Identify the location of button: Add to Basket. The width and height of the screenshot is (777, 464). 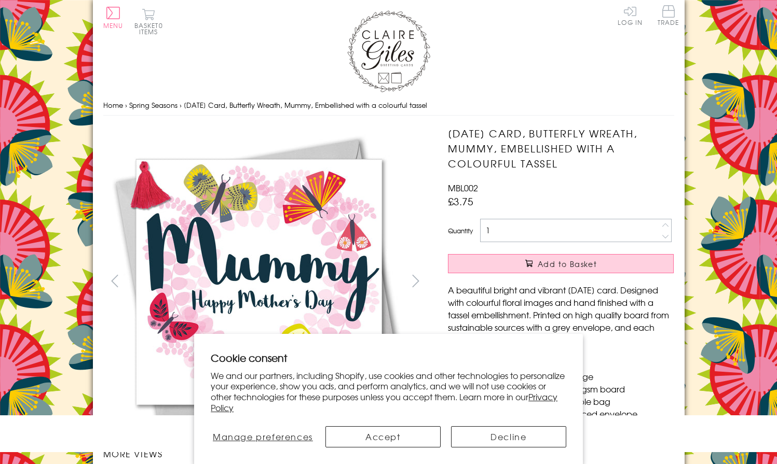
(560, 264).